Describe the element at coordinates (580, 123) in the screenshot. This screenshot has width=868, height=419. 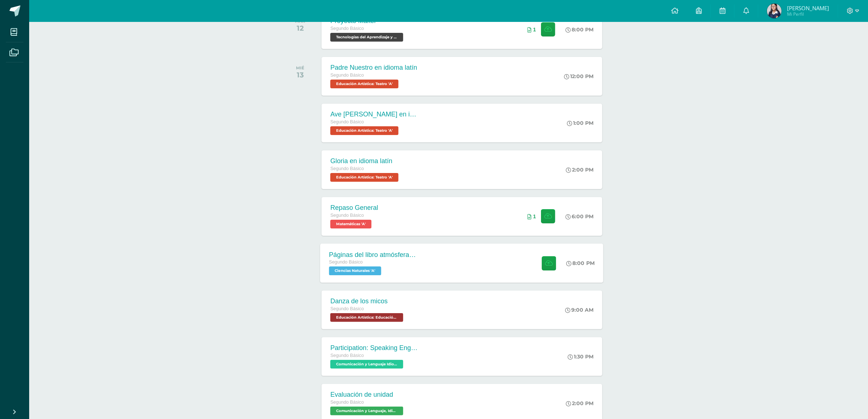
I see `div: 1:00 PM` at that location.